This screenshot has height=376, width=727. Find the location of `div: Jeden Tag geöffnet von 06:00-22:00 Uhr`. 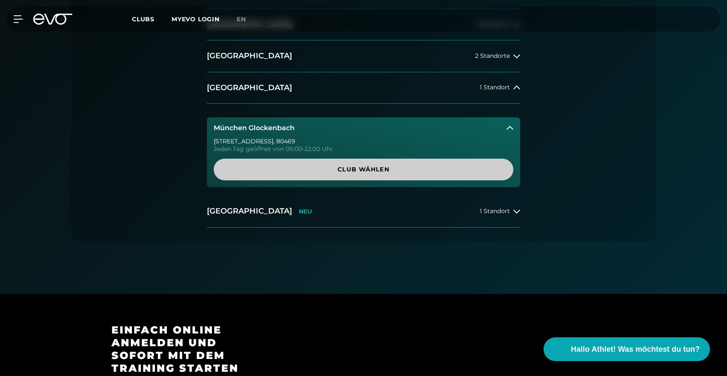

div: Jeden Tag geöffnet von 06:00-22:00 Uhr is located at coordinates (364, 149).